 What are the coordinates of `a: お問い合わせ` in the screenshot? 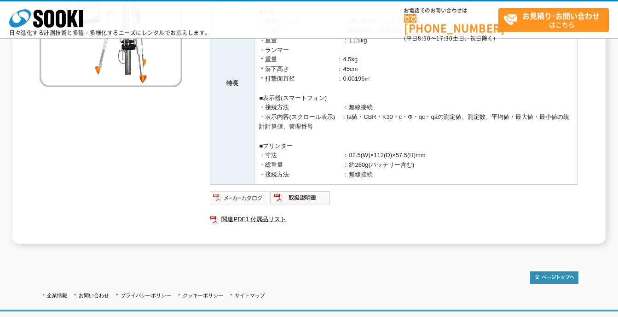 It's located at (94, 295).